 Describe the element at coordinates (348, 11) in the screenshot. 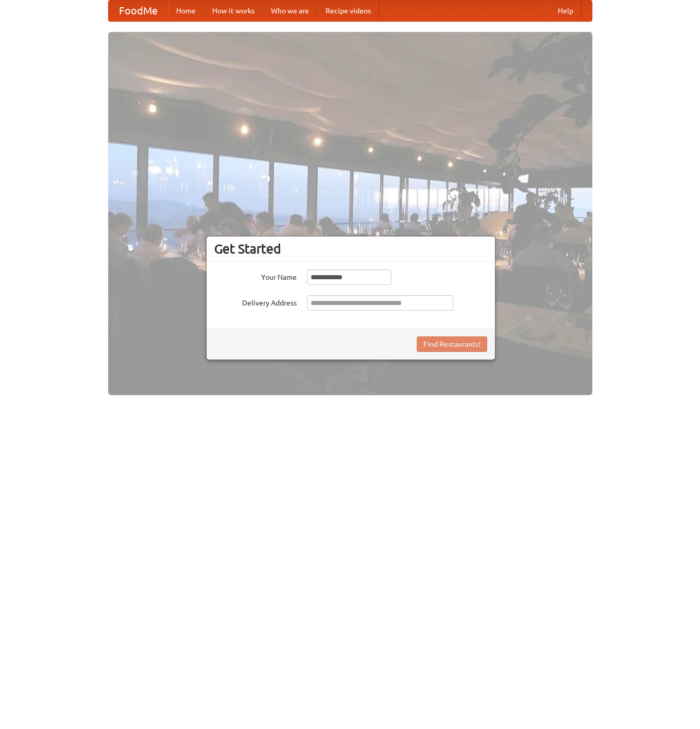

I see `a: Recipe videos` at that location.